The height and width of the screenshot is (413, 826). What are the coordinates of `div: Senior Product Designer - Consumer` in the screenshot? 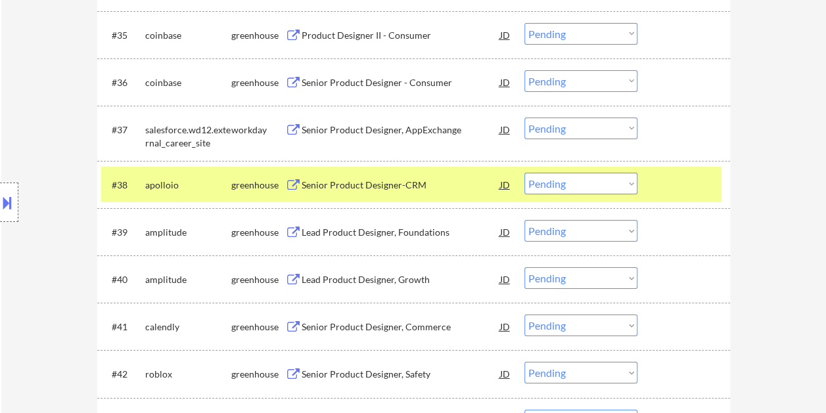 It's located at (401, 83).